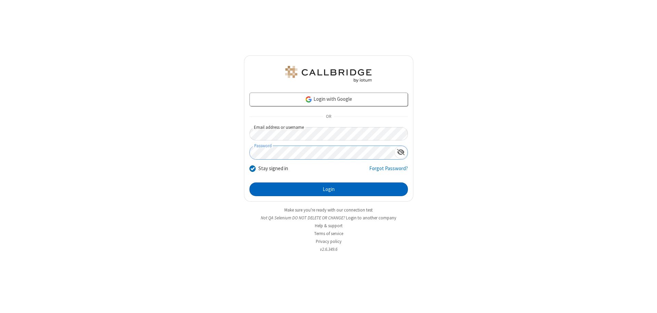 Image resolution: width=657 pixels, height=313 pixels. What do you see at coordinates (328, 134) in the screenshot?
I see `input: Email address or username` at bounding box center [328, 134].